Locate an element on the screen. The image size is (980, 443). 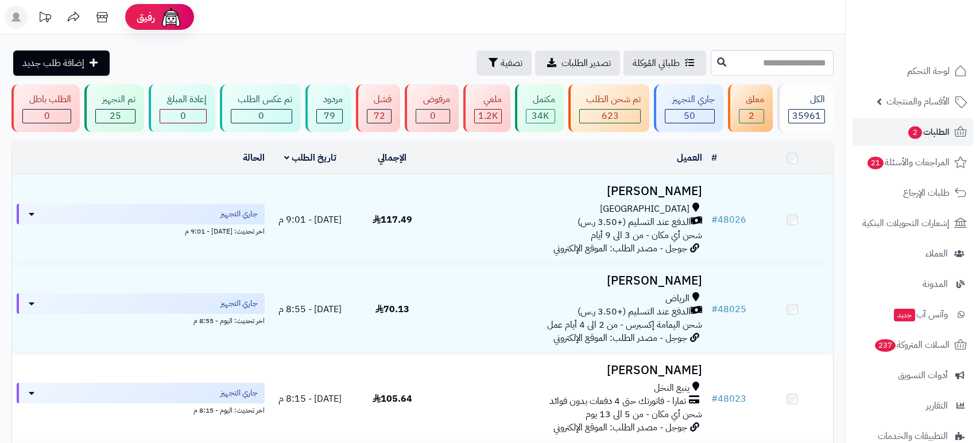
a: #48023 is located at coordinates (728, 399).